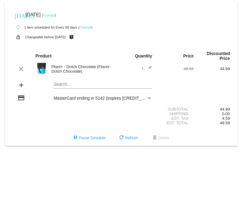 The image size is (242, 213). Describe the element at coordinates (226, 113) in the screenshot. I see `span: 0.00` at that location.